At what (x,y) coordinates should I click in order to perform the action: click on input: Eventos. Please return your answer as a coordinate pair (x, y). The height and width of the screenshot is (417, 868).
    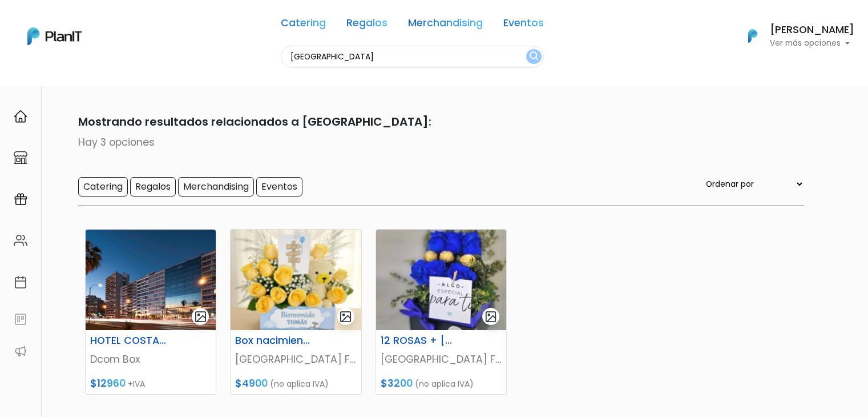
    Looking at the image, I should click on (279, 186).